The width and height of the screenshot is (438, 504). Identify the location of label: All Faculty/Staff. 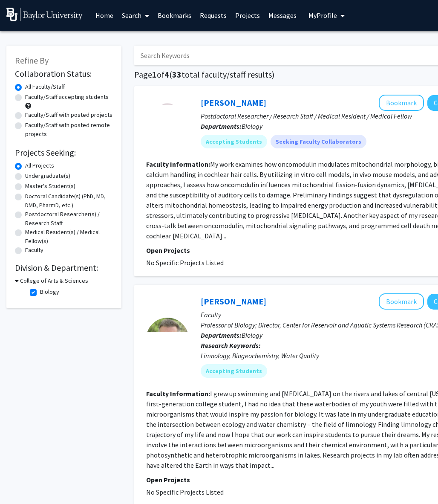
(45, 87).